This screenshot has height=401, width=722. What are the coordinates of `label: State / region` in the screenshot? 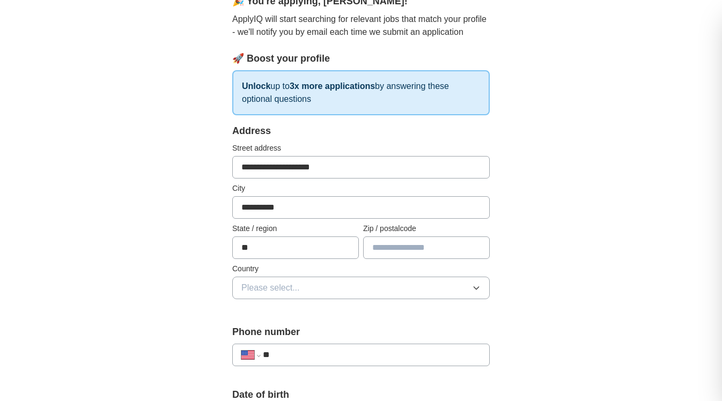 It's located at (295, 228).